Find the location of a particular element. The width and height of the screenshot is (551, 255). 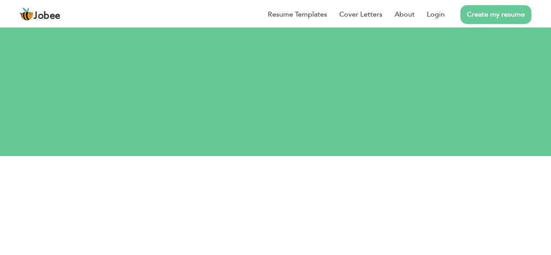

a: Create my resume is located at coordinates (496, 14).